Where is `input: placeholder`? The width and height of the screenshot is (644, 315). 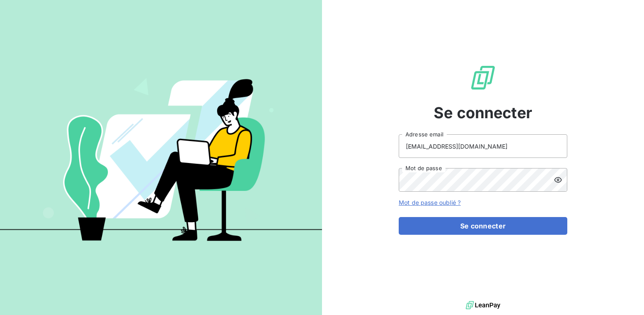 input: placeholder is located at coordinates (483, 146).